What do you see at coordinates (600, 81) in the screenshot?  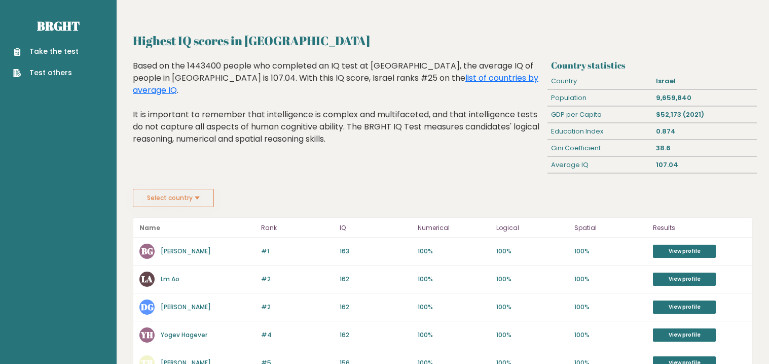 I see `div: Country` at bounding box center [600, 81].